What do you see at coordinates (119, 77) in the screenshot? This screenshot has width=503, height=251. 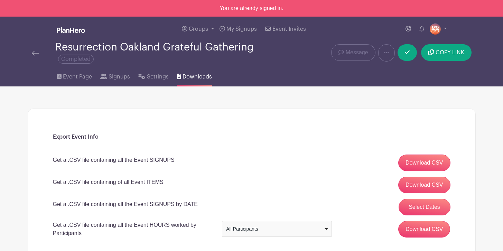 I see `span: Signups` at bounding box center [119, 77].